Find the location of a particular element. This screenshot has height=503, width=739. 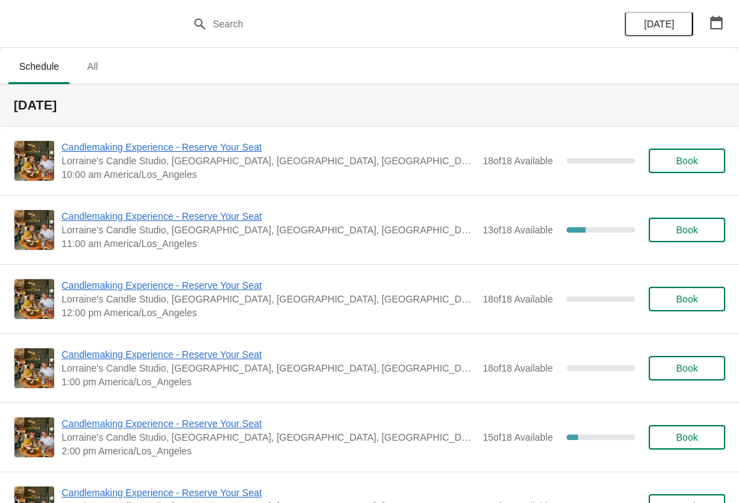

span: 12:00 pm America/Los_Angeles is located at coordinates (268, 313).